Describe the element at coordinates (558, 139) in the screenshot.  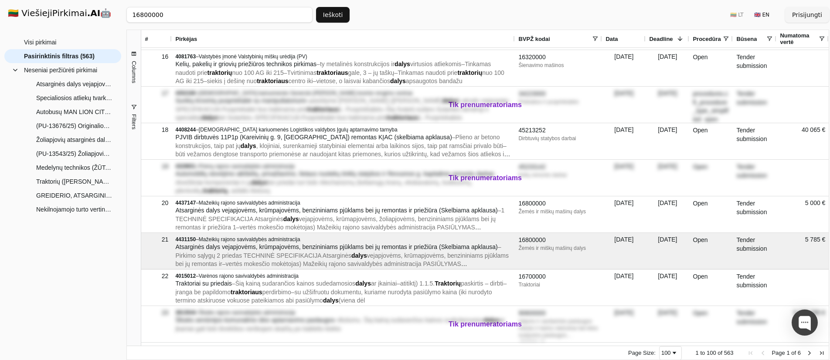
I see `div: Dirbtuvių statybos darbai` at that location.